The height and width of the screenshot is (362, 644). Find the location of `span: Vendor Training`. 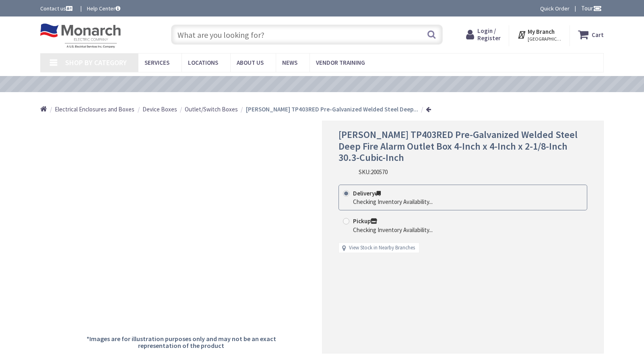

span: Vendor Training is located at coordinates (340, 62).